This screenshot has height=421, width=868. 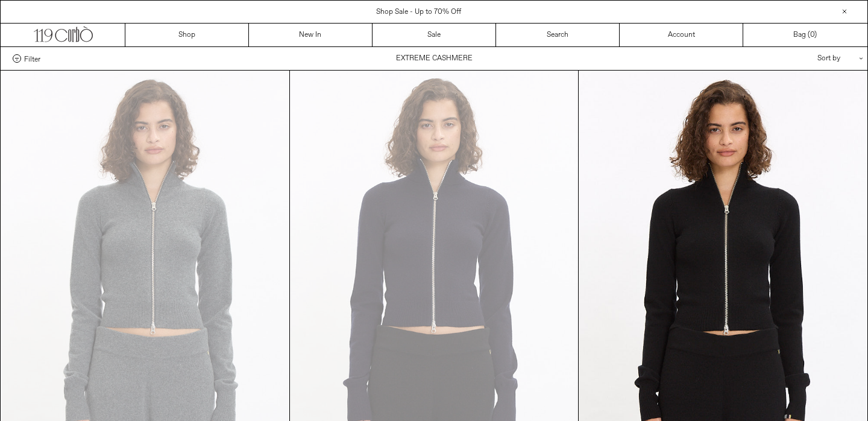 I want to click on a: Shop, so click(x=187, y=35).